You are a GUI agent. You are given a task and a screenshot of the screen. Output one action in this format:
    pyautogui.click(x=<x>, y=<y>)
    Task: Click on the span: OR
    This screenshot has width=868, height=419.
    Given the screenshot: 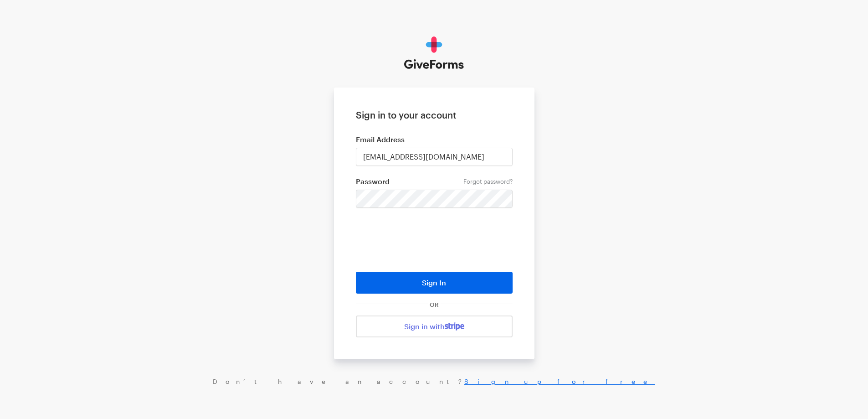 What is the action you would take?
    pyautogui.click(x=434, y=305)
    